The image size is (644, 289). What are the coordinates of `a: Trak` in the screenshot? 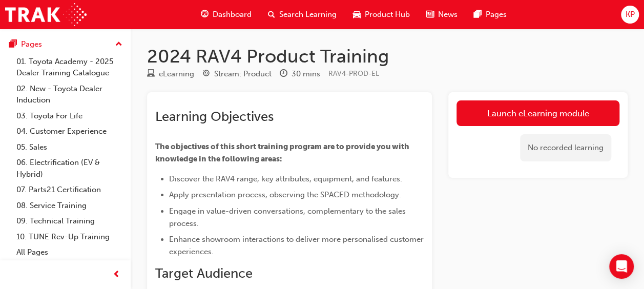 It's located at (46, 14).